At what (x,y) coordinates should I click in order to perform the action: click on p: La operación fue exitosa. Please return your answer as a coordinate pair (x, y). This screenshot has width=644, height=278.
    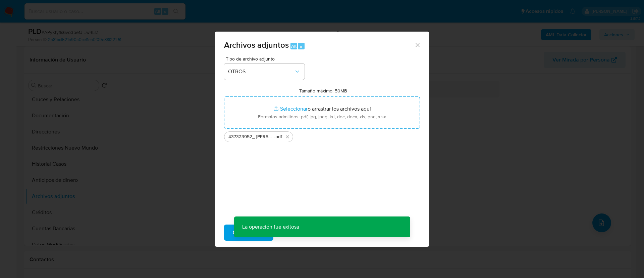
    Looking at the image, I should click on (271, 227).